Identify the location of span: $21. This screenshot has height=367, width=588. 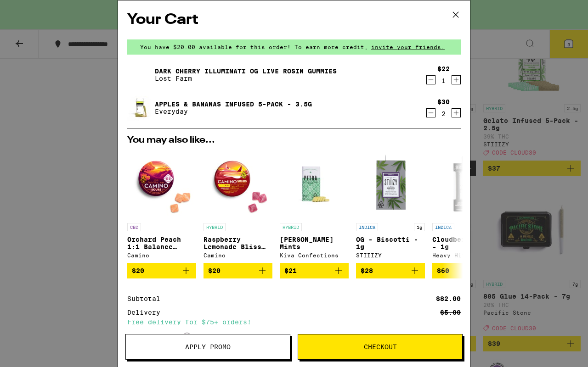
(290, 271).